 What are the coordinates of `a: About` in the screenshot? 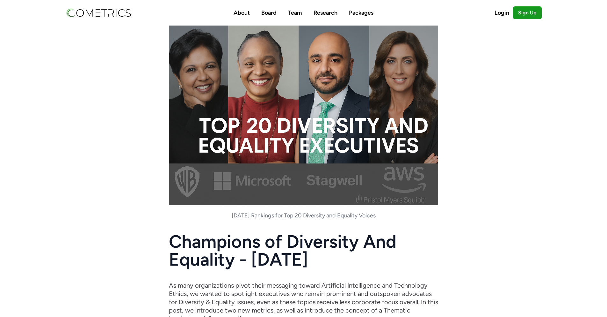 It's located at (242, 13).